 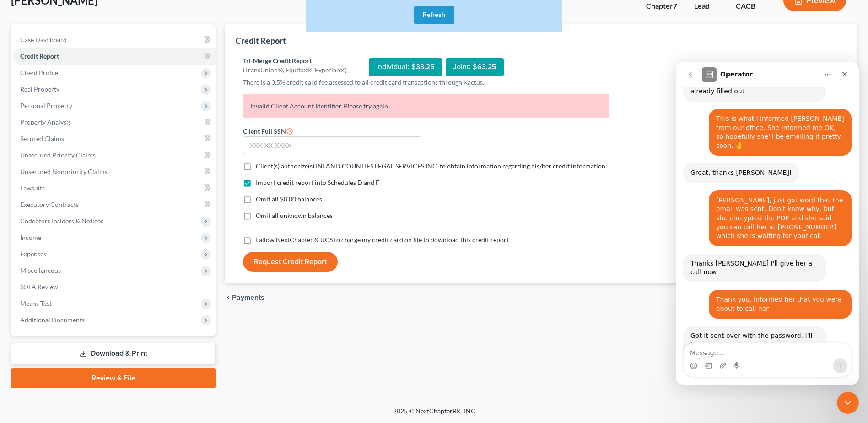 I want to click on div: Tri-Merge Credit Report, so click(x=294, y=61).